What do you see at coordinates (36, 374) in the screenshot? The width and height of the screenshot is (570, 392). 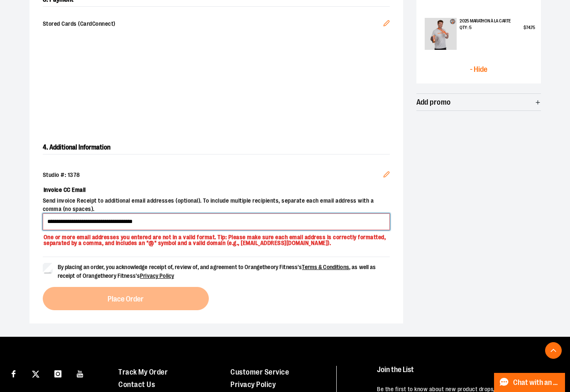 I see `img: Twitter` at bounding box center [36, 374].